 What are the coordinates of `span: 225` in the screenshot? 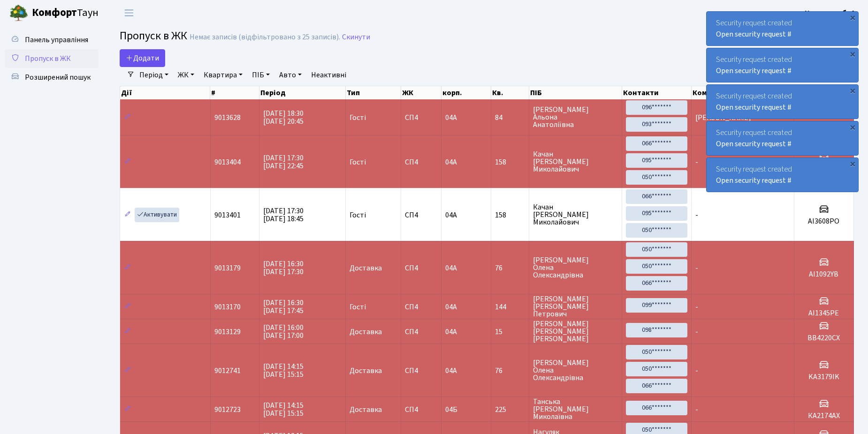 It's located at (510, 410).